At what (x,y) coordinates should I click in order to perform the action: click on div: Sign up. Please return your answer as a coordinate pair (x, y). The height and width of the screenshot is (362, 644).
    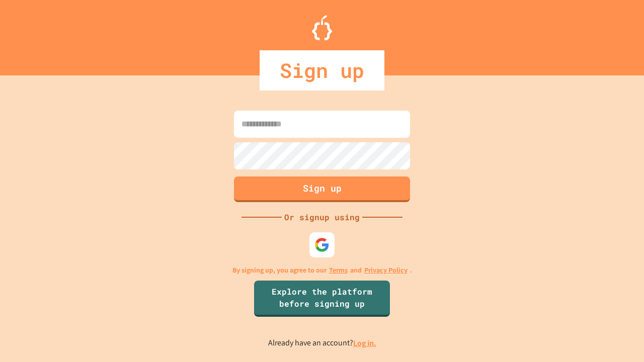
    Looking at the image, I should click on (322, 71).